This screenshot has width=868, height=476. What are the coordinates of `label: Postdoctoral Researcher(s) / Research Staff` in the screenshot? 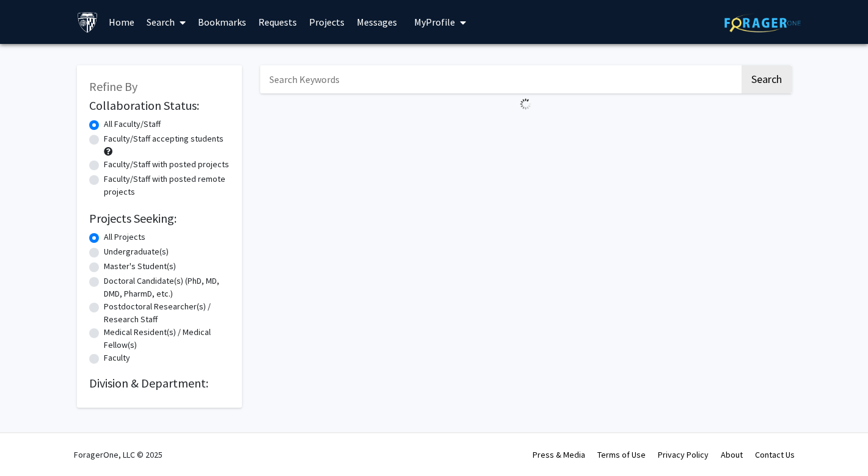 It's located at (167, 313).